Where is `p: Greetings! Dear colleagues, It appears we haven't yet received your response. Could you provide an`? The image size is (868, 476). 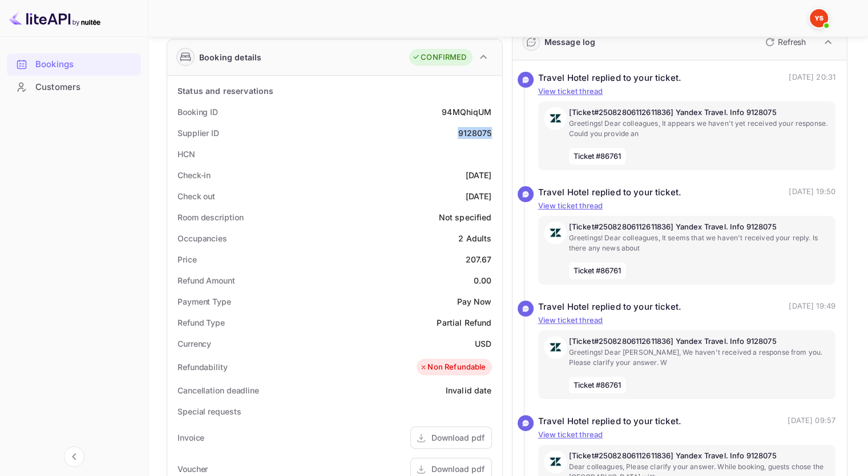 p: Greetings! Dear colleagues, It appears we haven't yet received your response. Could you provide an is located at coordinates (699, 129).